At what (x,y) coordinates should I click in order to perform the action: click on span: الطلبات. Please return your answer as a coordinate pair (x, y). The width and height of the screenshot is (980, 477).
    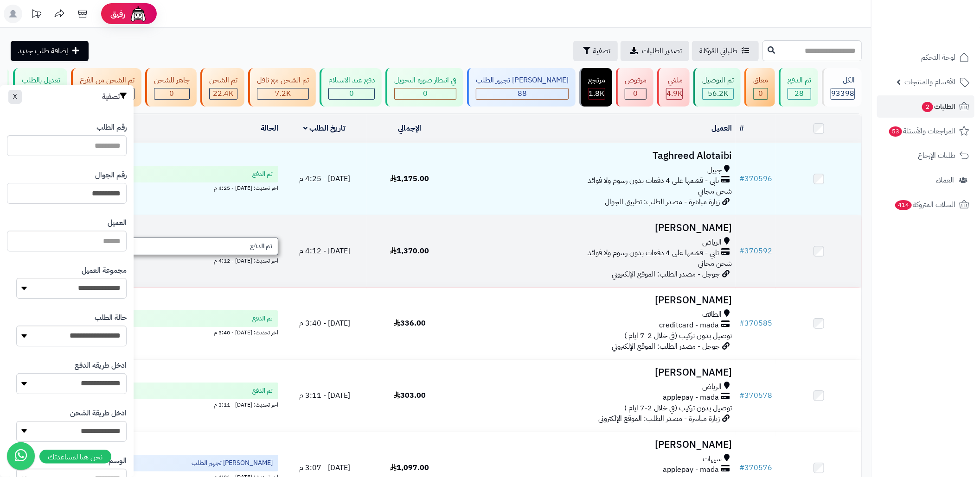
    Looking at the image, I should click on (938, 106).